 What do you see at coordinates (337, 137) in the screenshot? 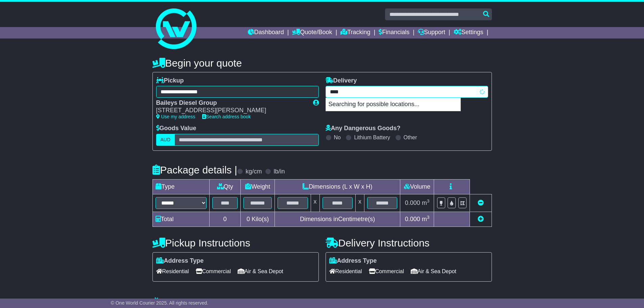
I see `label: No` at bounding box center [337, 137].